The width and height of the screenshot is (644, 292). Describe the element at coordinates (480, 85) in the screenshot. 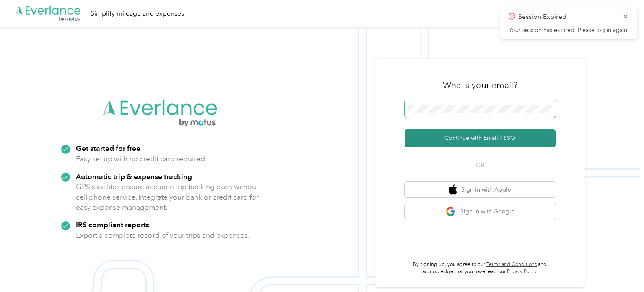

I see `h3: What's your email?` at that location.